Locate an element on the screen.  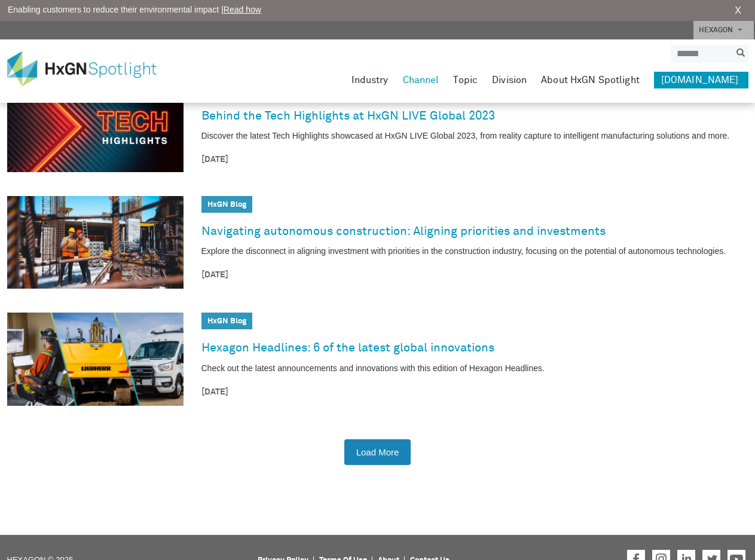
img: Navigating autonomous construction: Aligning priorities and investments is located at coordinates (95, 242).